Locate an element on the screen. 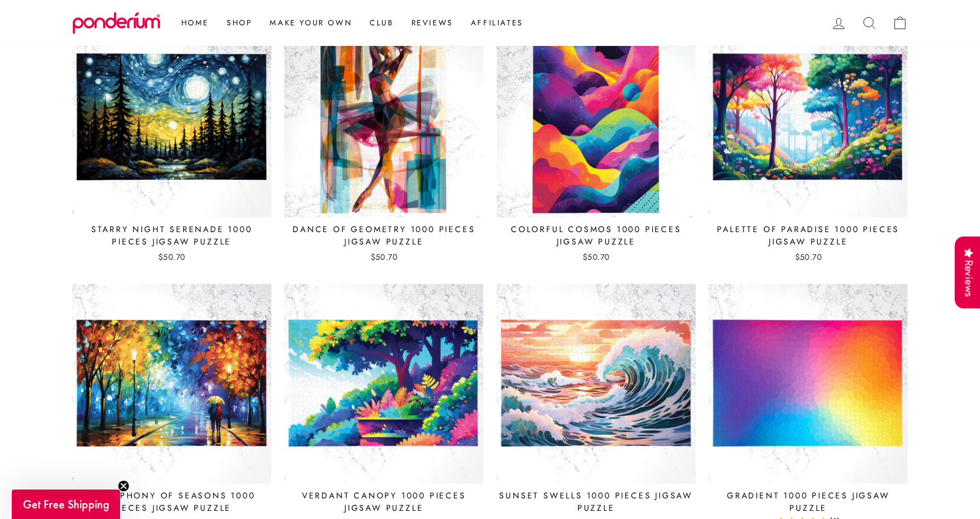 The image size is (980, 519). a: Home is located at coordinates (195, 23).